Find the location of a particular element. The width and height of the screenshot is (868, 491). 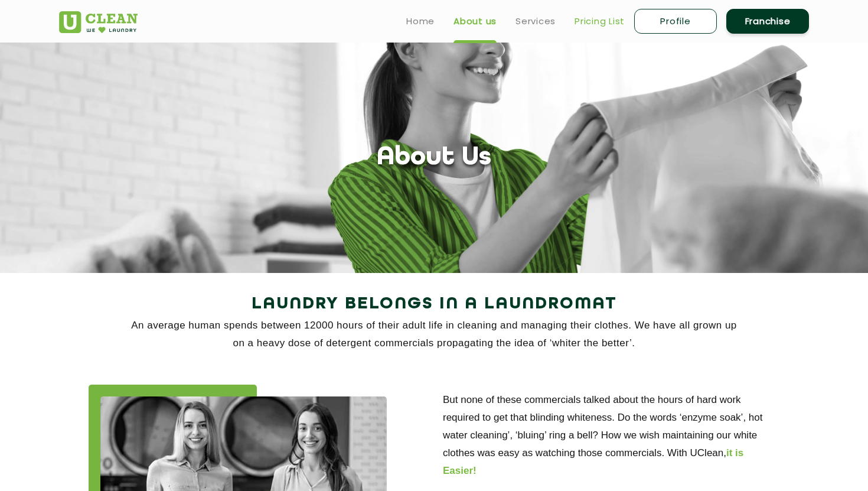

a: Home is located at coordinates (420, 21).